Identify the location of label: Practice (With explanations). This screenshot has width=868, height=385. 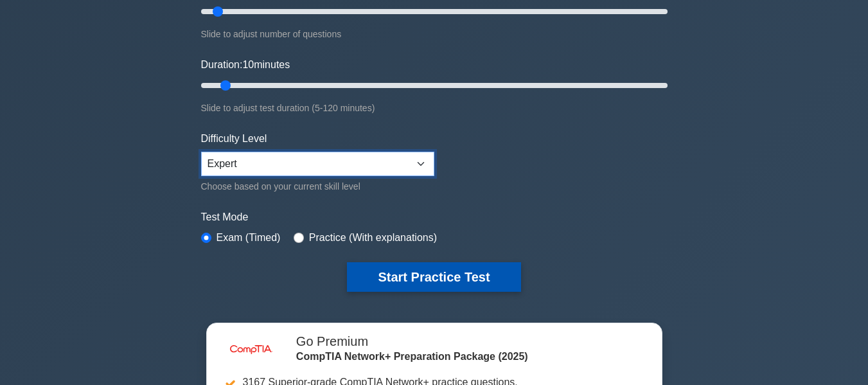
(373, 238).